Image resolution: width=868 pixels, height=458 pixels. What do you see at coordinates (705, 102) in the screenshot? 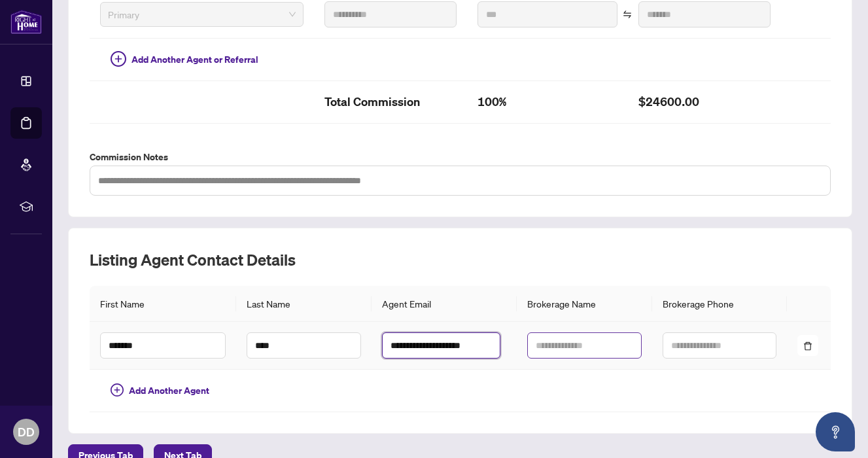
I see `h2: $24600.00` at bounding box center [705, 102].